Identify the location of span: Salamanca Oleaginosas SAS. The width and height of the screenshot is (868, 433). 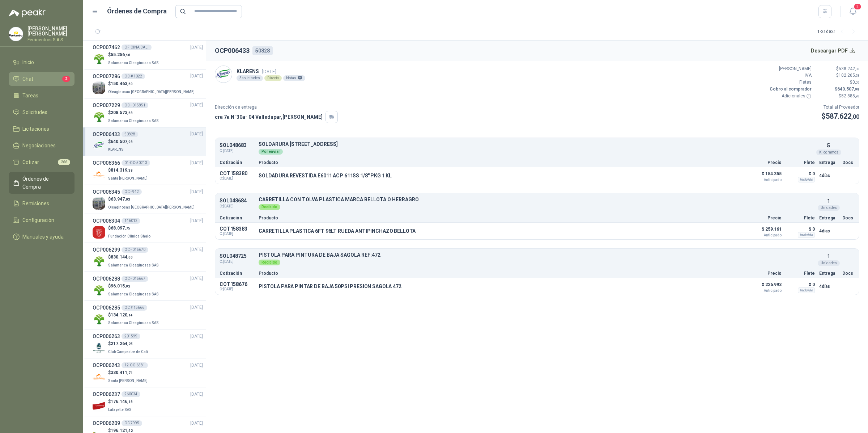
(133, 294).